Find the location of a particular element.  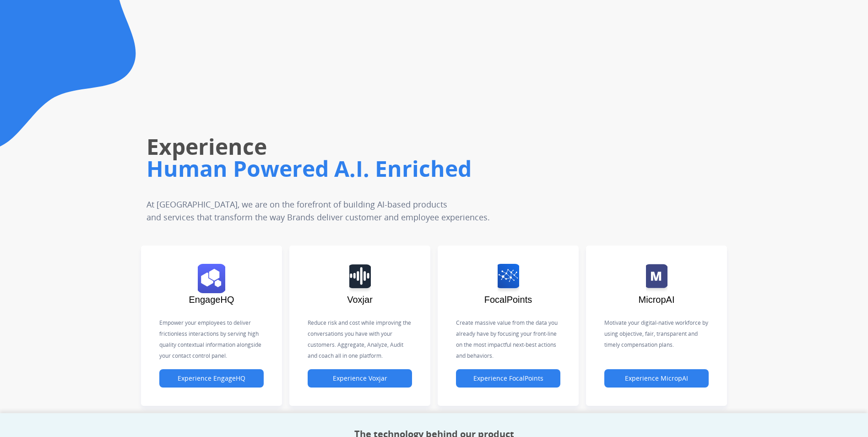

span: Voxjar is located at coordinates (360, 300).